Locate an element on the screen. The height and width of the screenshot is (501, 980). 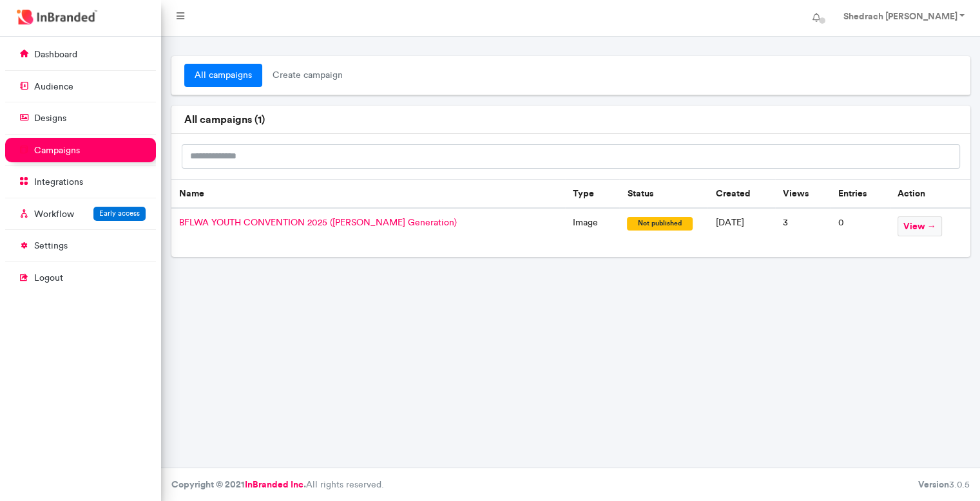
th: Created is located at coordinates (741, 193).